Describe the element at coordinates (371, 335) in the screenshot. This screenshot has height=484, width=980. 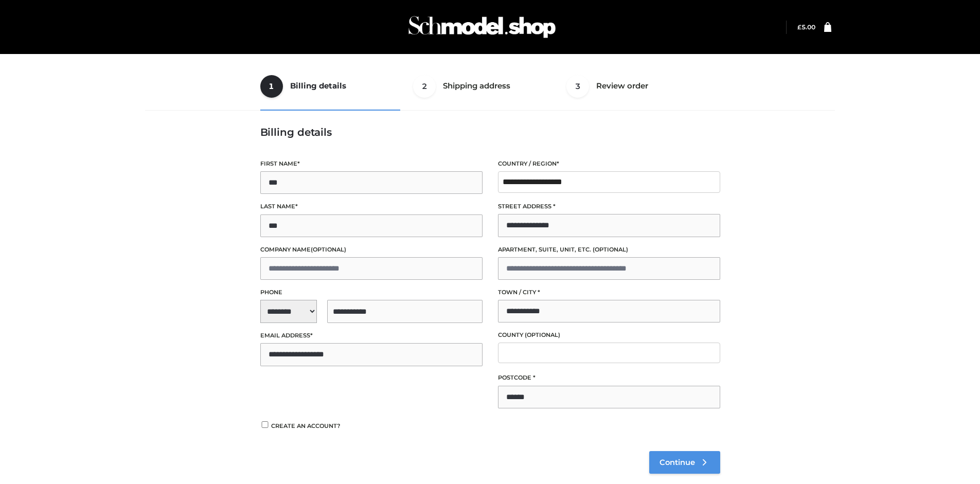
I see `label: Email address` at that location.